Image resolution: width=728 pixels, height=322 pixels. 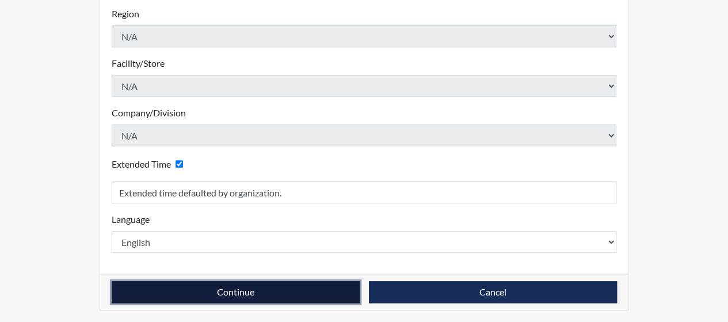 I want to click on label: Language, so click(x=131, y=219).